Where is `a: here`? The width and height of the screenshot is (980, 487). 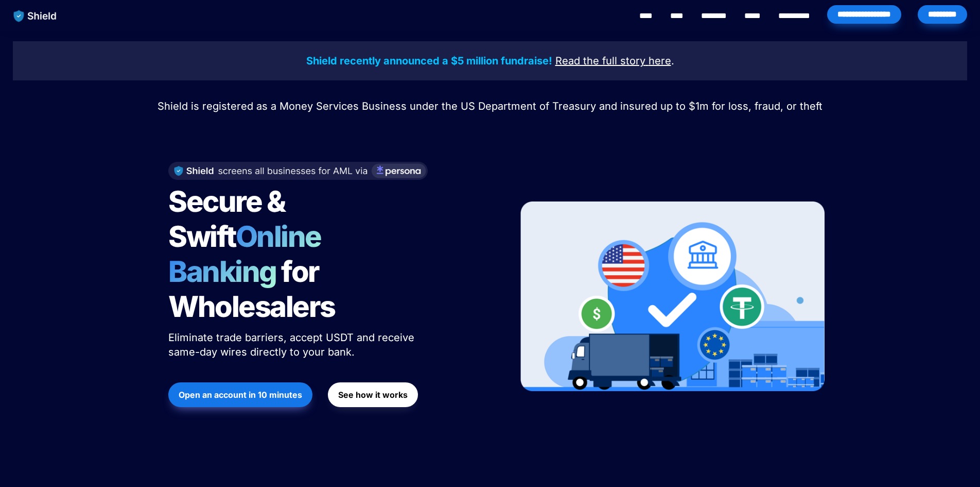 a: here is located at coordinates (660, 61).